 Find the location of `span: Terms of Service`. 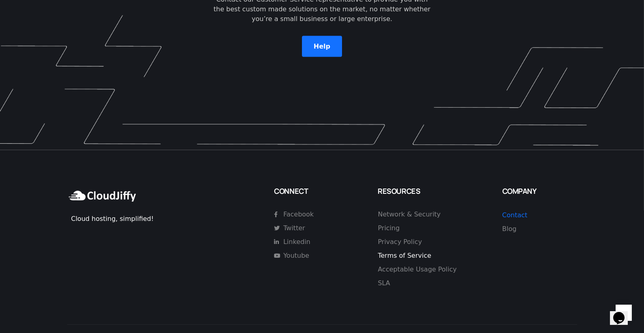

span: Terms of Service is located at coordinates (405, 256).